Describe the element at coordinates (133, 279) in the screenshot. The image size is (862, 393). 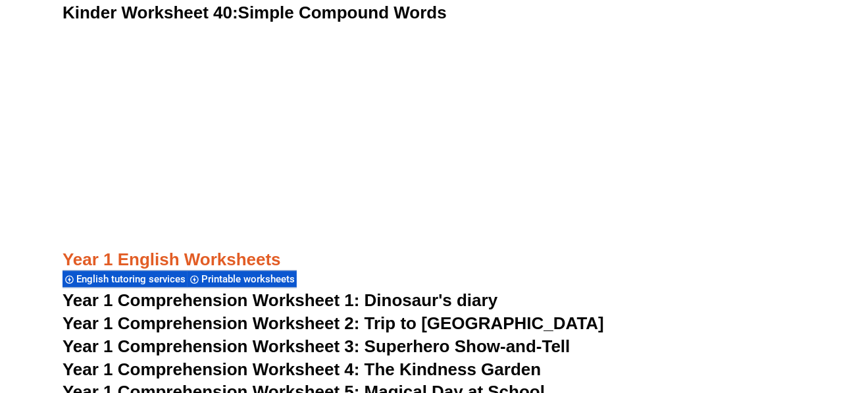
I see `span: English tutoring services` at that location.